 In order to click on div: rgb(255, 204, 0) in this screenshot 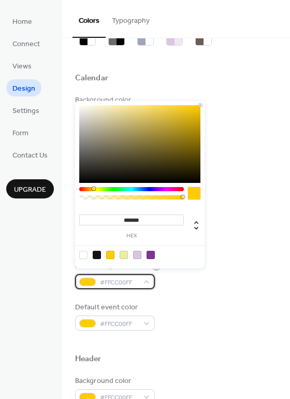, I will do `click(110, 255)`.